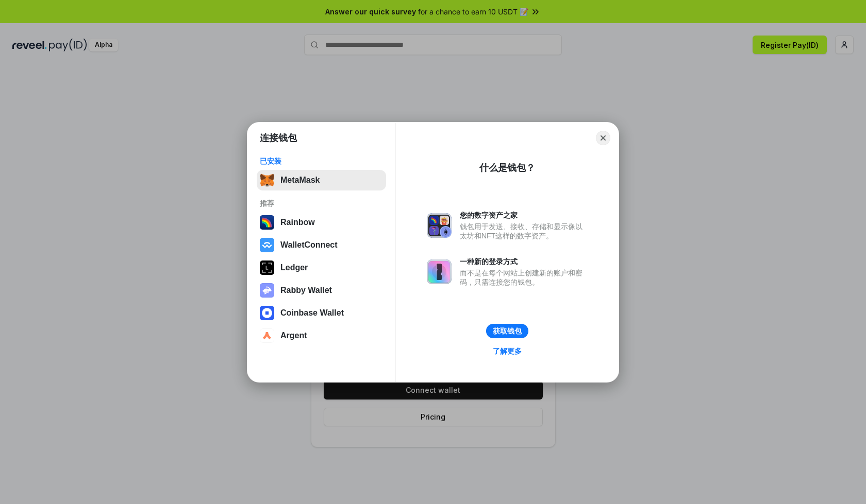 Image resolution: width=866 pixels, height=504 pixels. What do you see at coordinates (294, 268) in the screenshot?
I see `div: Ledger` at bounding box center [294, 268].